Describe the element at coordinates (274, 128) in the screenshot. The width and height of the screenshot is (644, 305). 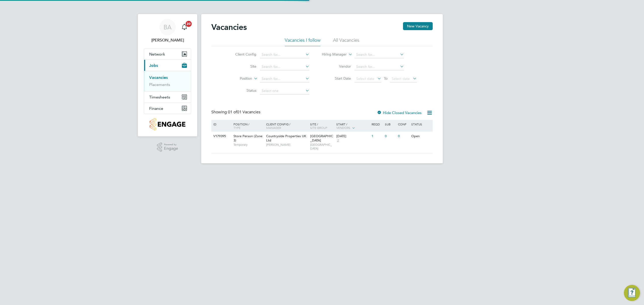
I see `span: Manager` at that location.